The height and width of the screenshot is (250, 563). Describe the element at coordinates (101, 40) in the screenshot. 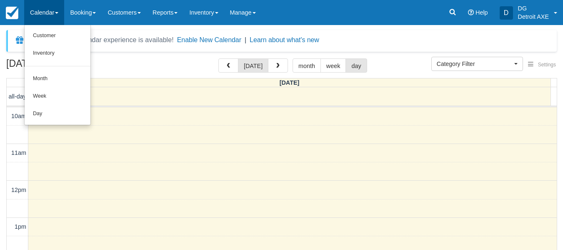

I see `div: A new Booking Calendar experience is available!` at that location.